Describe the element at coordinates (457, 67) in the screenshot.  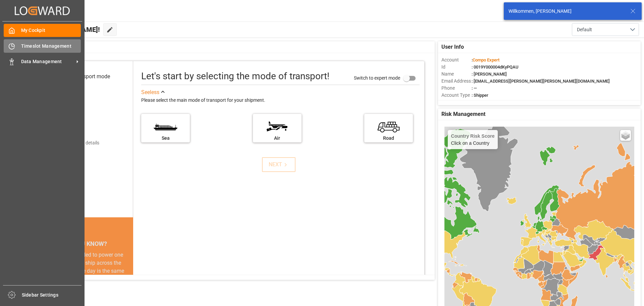
I see `span: Id` at that location.